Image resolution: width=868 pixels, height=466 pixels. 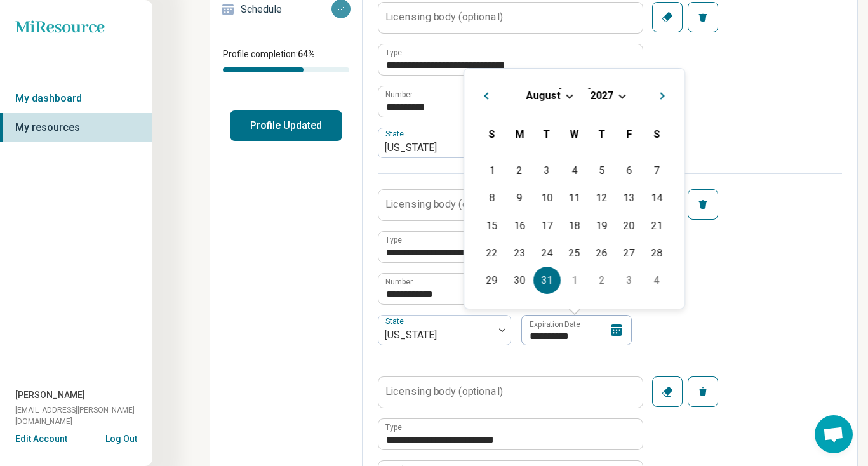 What do you see at coordinates (306, 54) in the screenshot?
I see `span: 64 %` at bounding box center [306, 54].